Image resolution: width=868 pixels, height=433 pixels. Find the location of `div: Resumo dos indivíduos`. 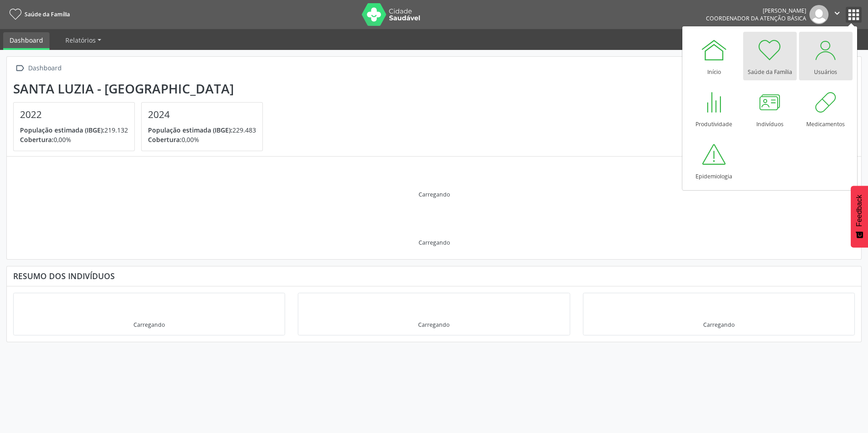

div: Resumo dos indivíduos is located at coordinates (434, 276).